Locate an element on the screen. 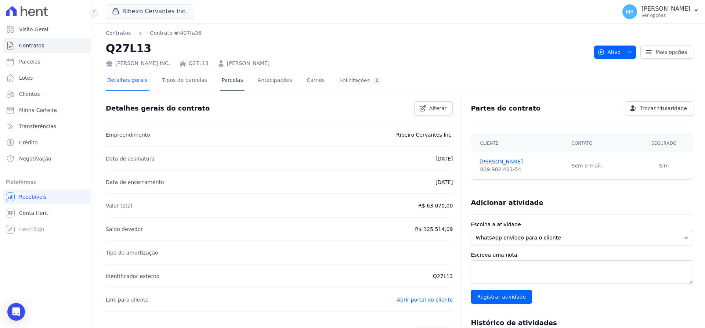 This screenshot has height=328, width=705. a: Alterar is located at coordinates (434, 108).